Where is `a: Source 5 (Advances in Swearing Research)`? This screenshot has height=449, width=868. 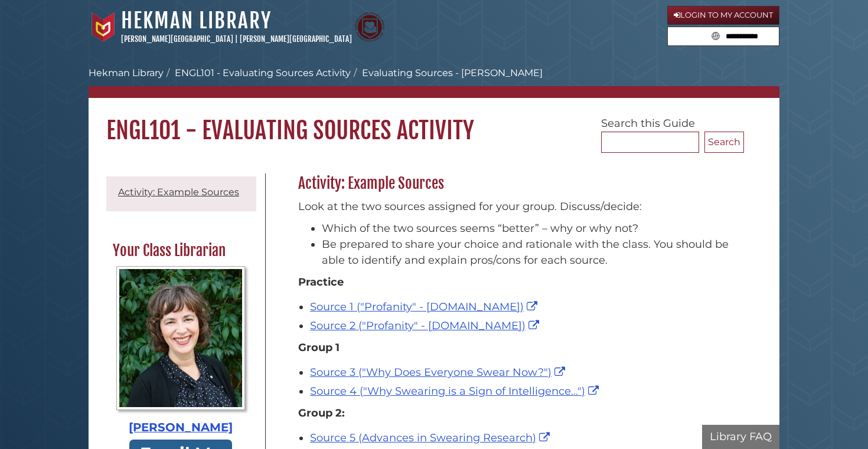 a: Source 5 (Advances in Swearing Research) is located at coordinates (431, 438).